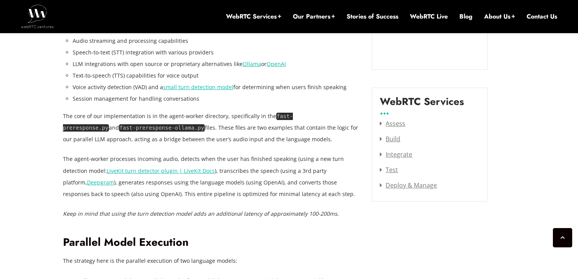  What do you see at coordinates (396, 155) in the screenshot?
I see `a: Integrate` at bounding box center [396, 155].